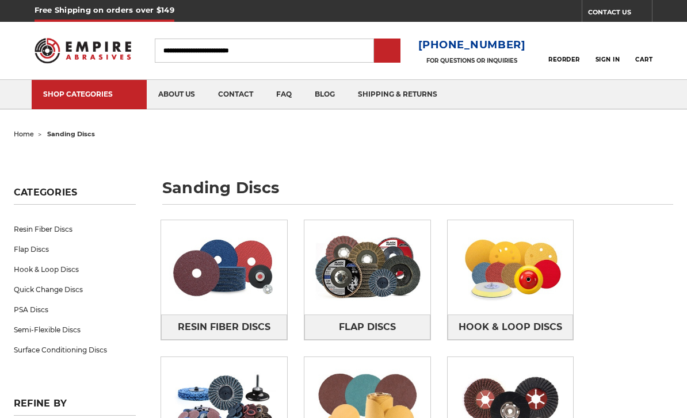 This screenshot has width=687, height=418. What do you see at coordinates (367, 327) in the screenshot?
I see `span: Flap Discs` at bounding box center [367, 327].